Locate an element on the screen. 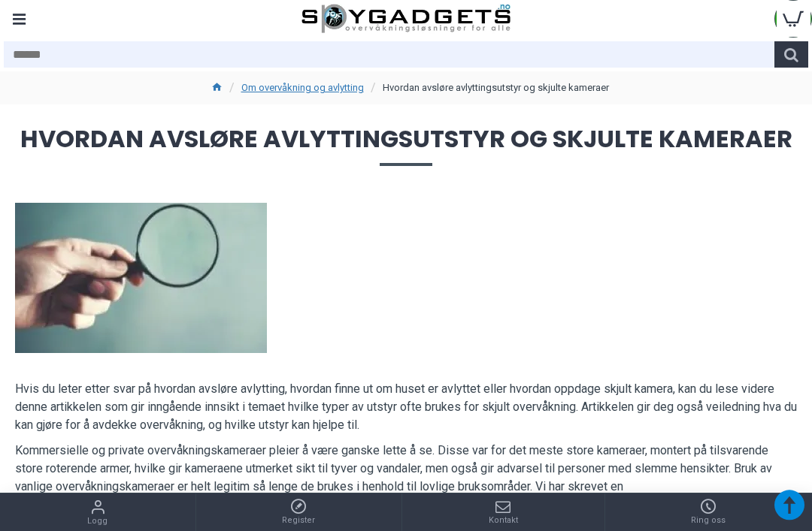  img: SpyGadgets.no is located at coordinates (406, 19).